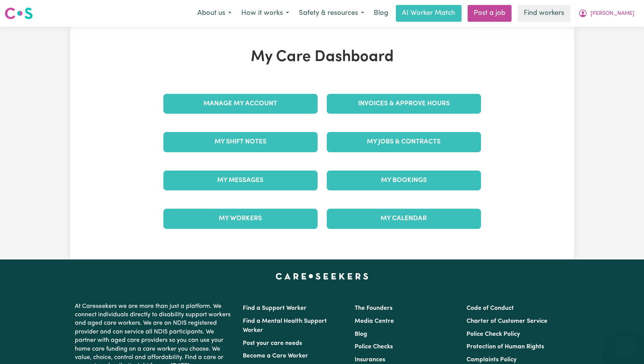  I want to click on a: The Founders, so click(373, 308).